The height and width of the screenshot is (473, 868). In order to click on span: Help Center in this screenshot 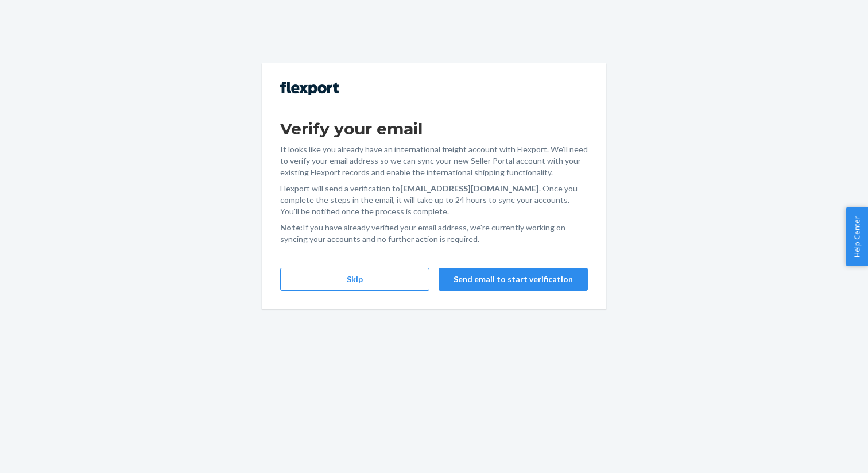, I will do `click(857, 236)`.